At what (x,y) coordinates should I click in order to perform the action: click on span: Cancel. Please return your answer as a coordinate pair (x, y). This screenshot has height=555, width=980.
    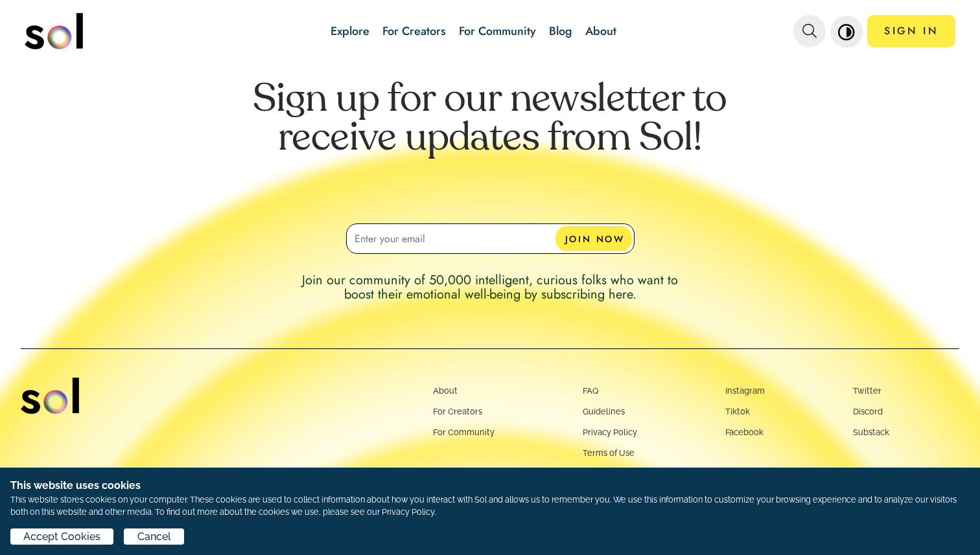
    Looking at the image, I should click on (154, 537).